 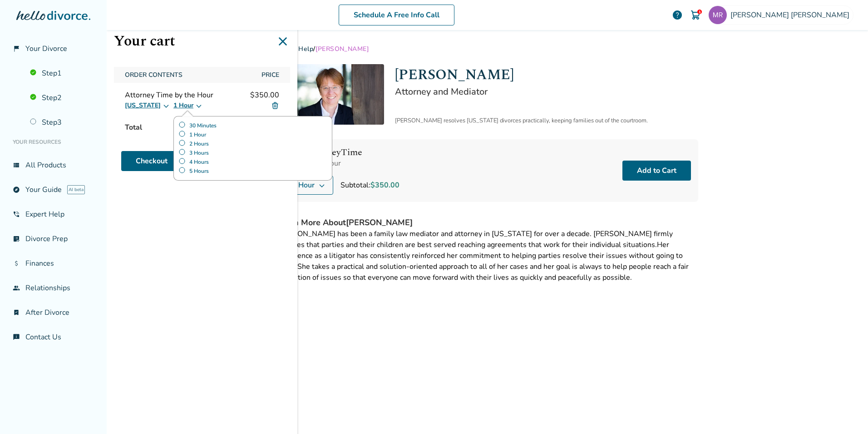 I want to click on a: attach_moneyFinances, so click(x=54, y=263).